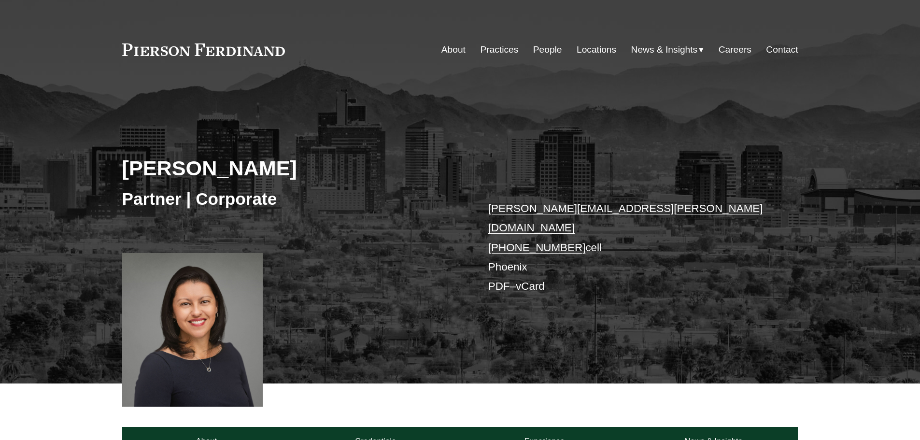 Image resolution: width=920 pixels, height=440 pixels. Describe the element at coordinates (628, 248) in the screenshot. I see `p: cell Phoenix –` at that location.